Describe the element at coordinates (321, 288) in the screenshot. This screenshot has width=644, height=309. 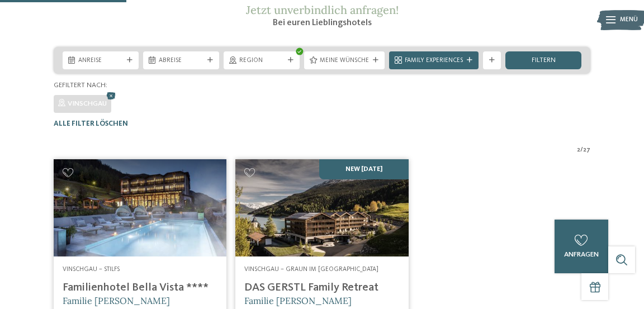
I see `h4: DAS GERSTL Family Retreat` at that location.